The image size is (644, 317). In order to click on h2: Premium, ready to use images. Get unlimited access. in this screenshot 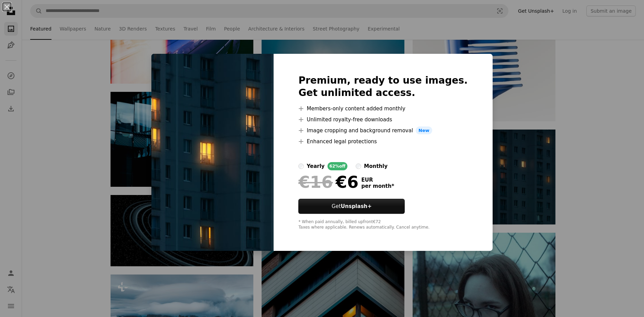, I will do `click(383, 87)`.